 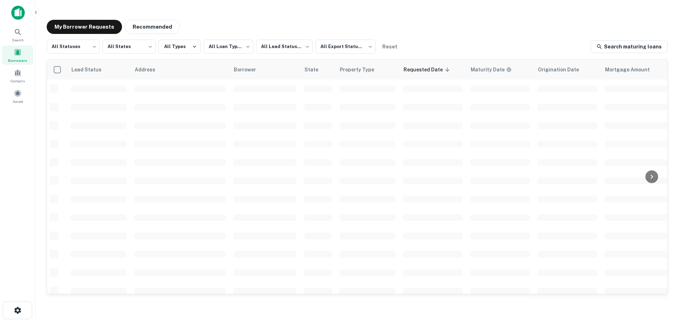 I want to click on span: Lead Status, so click(x=91, y=70).